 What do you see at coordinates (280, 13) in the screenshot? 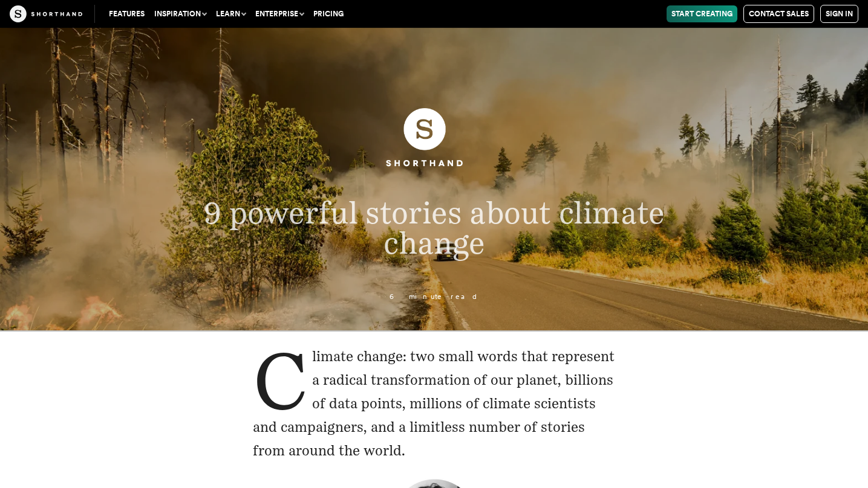
I see `button: Enterprise` at bounding box center [280, 13].